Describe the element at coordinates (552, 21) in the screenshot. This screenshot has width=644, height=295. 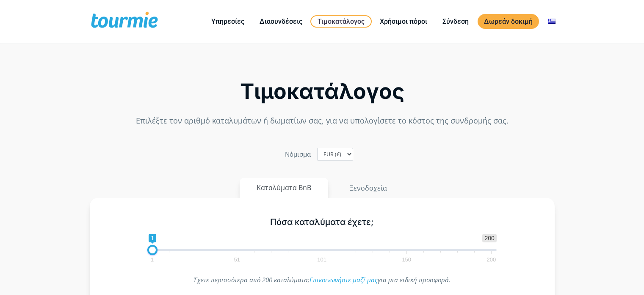
I see `a: Αλλαγή σε` at that location.